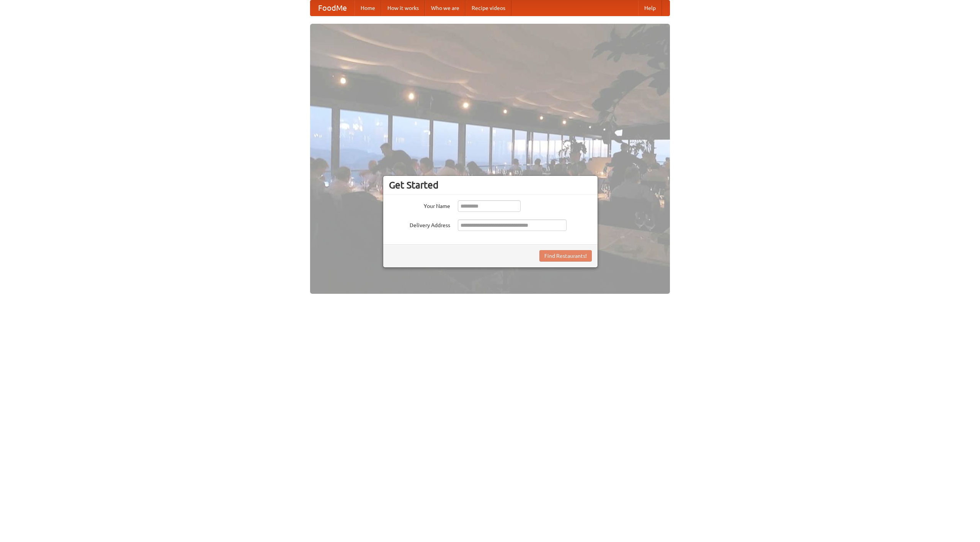 The width and height of the screenshot is (980, 542). I want to click on a: Home, so click(368, 8).